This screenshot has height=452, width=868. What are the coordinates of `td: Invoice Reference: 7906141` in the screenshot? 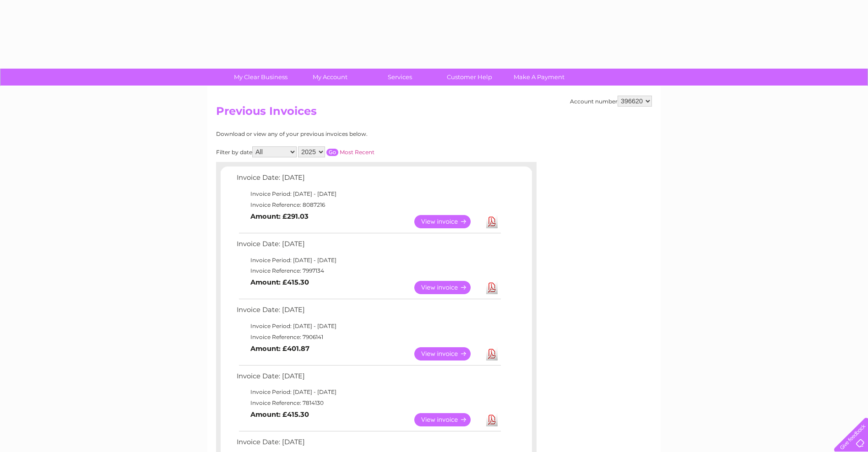 It's located at (368, 337).